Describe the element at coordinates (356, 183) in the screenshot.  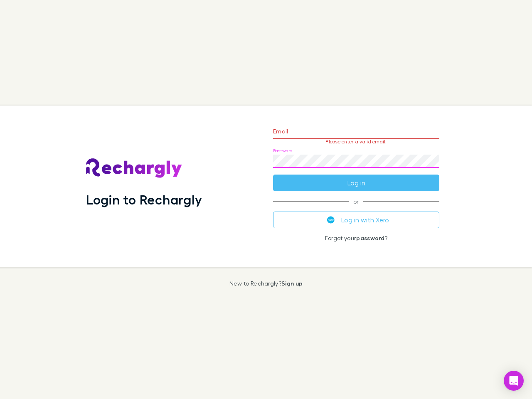
I see `button: Log in` at that location.